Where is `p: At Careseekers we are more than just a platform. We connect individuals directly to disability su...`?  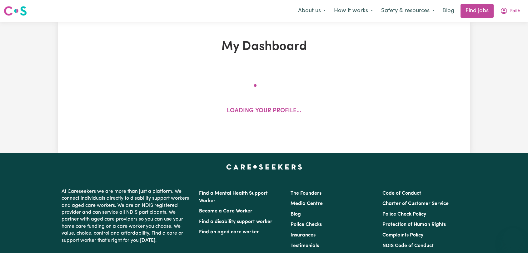 p: At Careseekers we are more than just a platform. We connect individuals directly to disability su... is located at coordinates (127, 216).